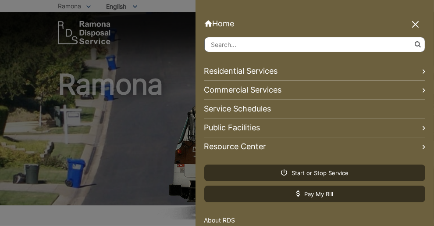  I want to click on a: Residential Services, so click(315, 71).